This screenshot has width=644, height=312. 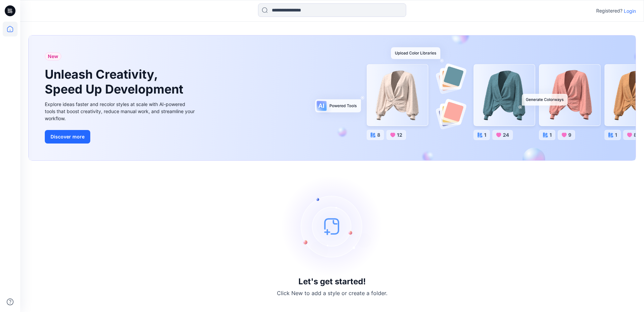 I want to click on div: Explore ideas faster and recolor styles at scale with AI-powered tools that boost creativity, red..., so click(x=121, y=111).